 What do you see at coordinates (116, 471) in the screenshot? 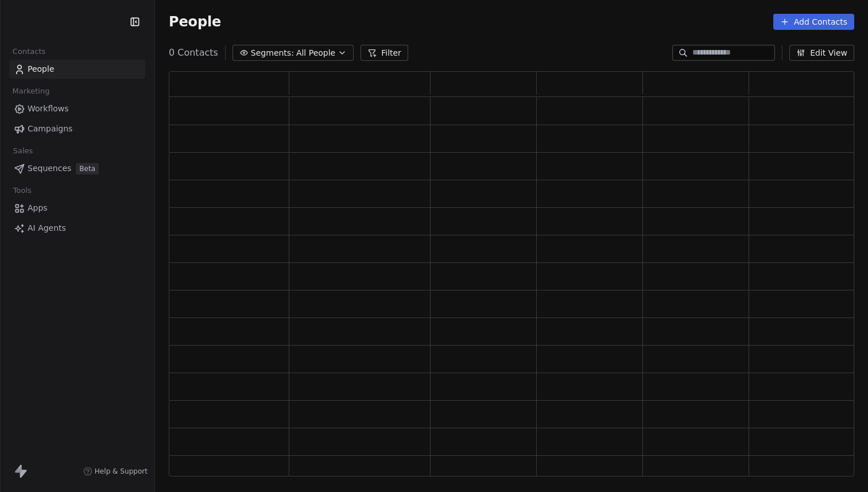
I see `a: Help & Support` at bounding box center [116, 471].